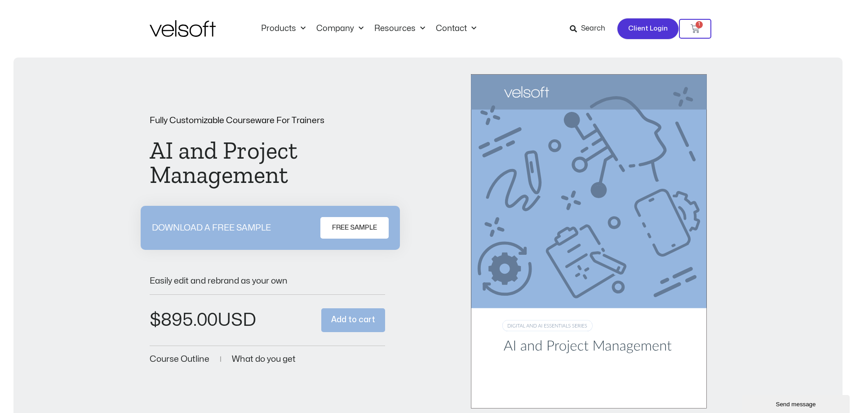 The image size is (856, 413). Describe the element at coordinates (456, 29) in the screenshot. I see `a: ContactMenu Toggle` at that location.